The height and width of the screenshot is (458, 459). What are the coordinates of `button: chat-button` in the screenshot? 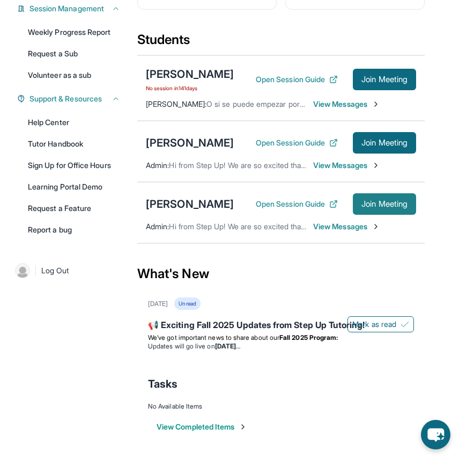 It's located at (436, 434).